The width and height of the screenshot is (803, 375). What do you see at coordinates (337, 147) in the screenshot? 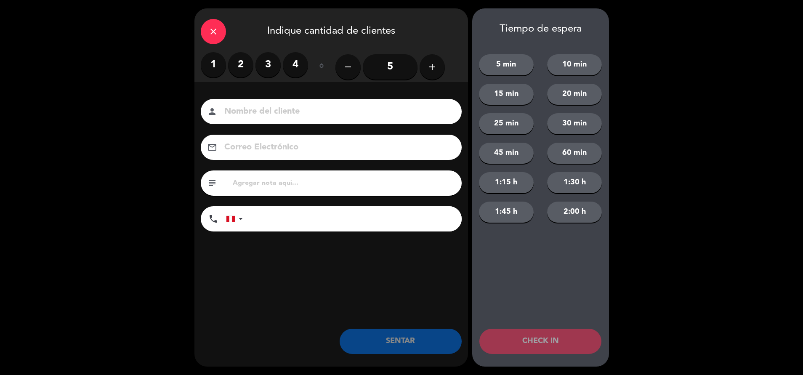
I see `input: Correo Electrónico` at bounding box center [337, 147].